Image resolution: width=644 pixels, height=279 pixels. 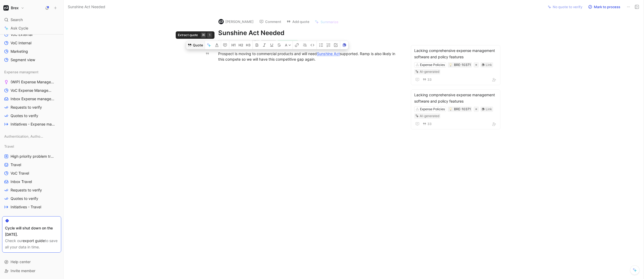 I want to click on a: High priority problem tracker, so click(x=32, y=156).